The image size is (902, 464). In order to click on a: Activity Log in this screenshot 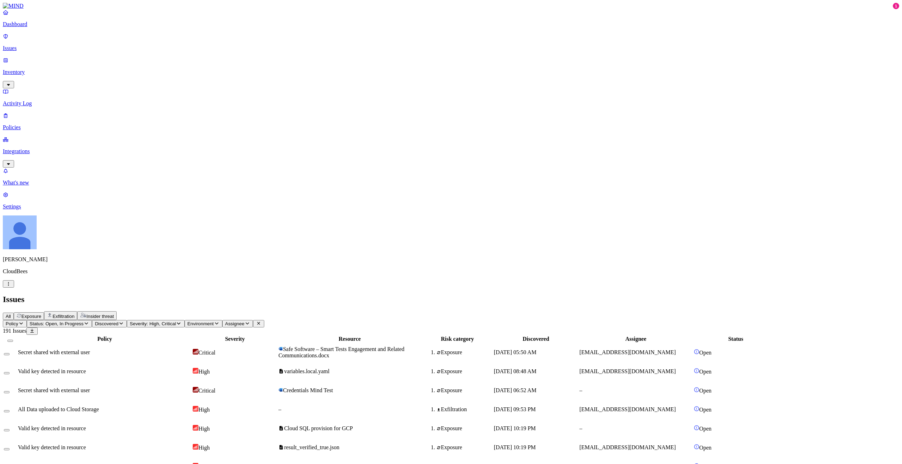, I will do `click(451, 98)`.